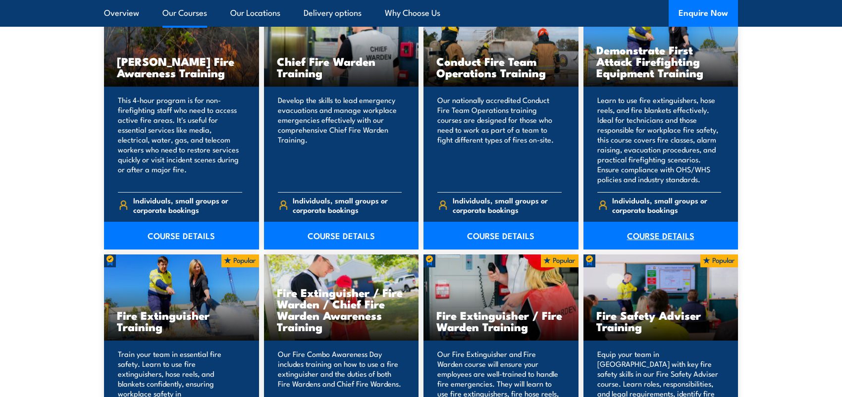 The image size is (842, 397). I want to click on h3: Fire Safety Adviser Training, so click(661, 321).